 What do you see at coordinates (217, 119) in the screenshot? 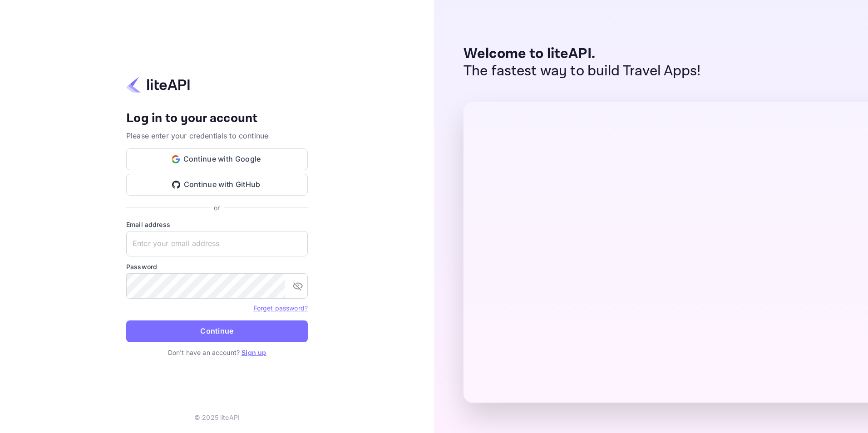
I see `h4: Log in to your account` at bounding box center [217, 119].